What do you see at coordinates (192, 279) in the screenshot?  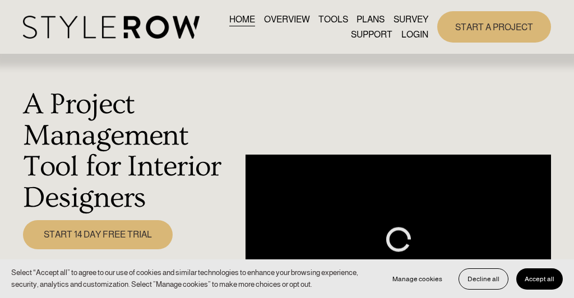 I see `p: Select “Accept all” to agree to our use of cookies and similar technologies to enhance your brows...` at bounding box center [192, 279].